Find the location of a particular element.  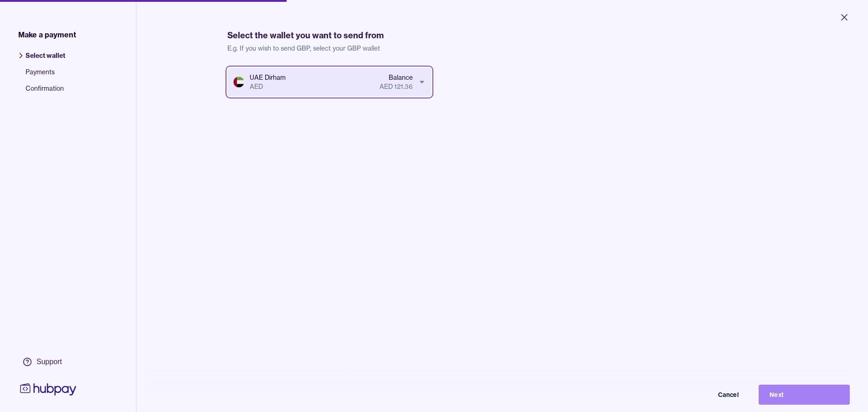

button: Next is located at coordinates (804, 395).